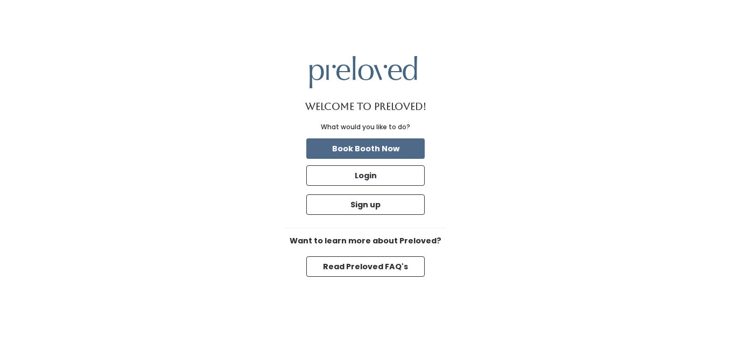  I want to click on h1: Welcome to Preloved!, so click(365, 107).